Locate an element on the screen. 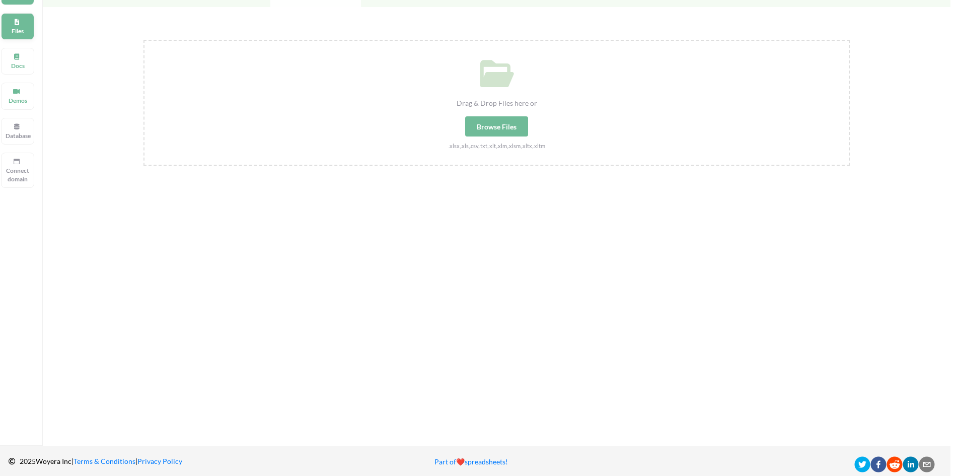  button: facebook is located at coordinates (879, 465).